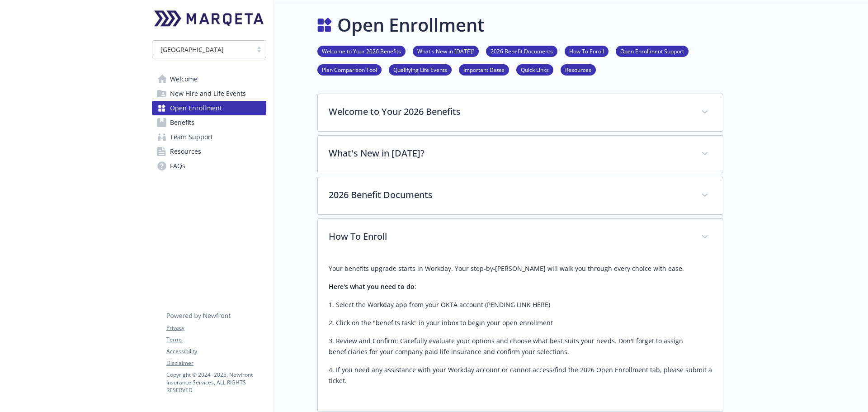 The image size is (868, 412). I want to click on div: Welcome to Your 2026 Benefits, so click(521, 112).